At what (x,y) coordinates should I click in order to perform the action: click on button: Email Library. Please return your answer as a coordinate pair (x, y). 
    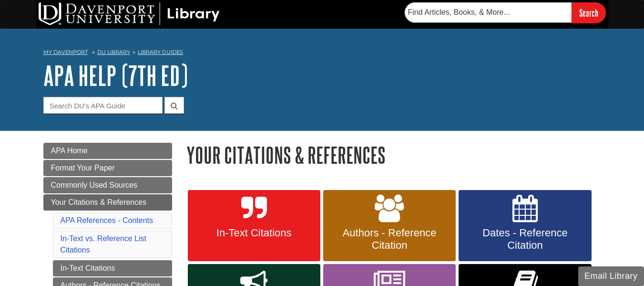
    Looking at the image, I should click on (611, 276).